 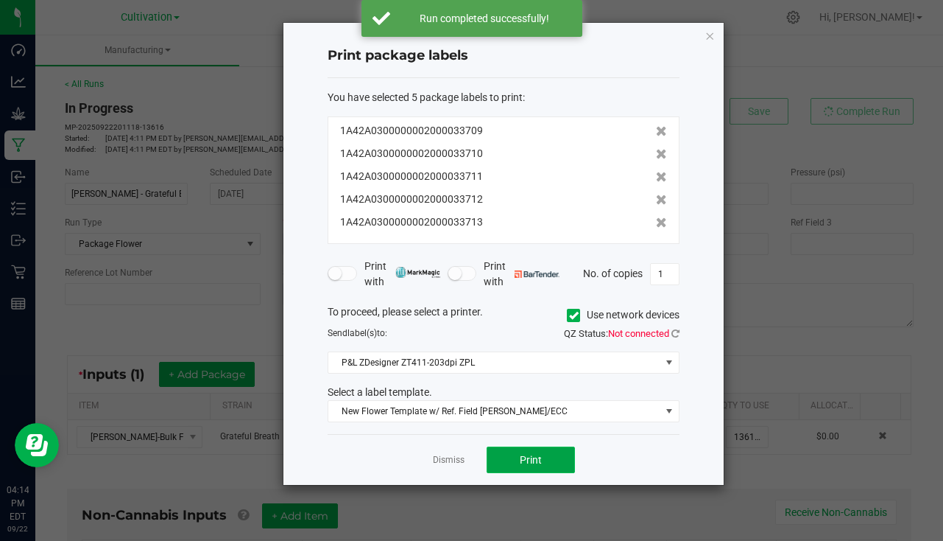 What do you see at coordinates (412, 199) in the screenshot?
I see `span: 1A42A0300000002000033712` at bounding box center [412, 199].